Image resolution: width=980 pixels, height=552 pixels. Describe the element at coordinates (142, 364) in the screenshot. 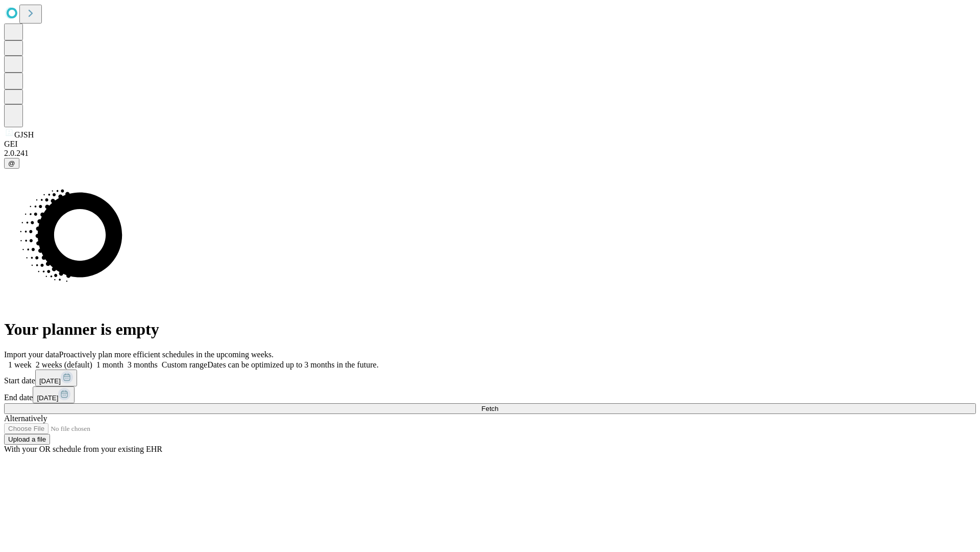

I see `span: 3 months` at that location.